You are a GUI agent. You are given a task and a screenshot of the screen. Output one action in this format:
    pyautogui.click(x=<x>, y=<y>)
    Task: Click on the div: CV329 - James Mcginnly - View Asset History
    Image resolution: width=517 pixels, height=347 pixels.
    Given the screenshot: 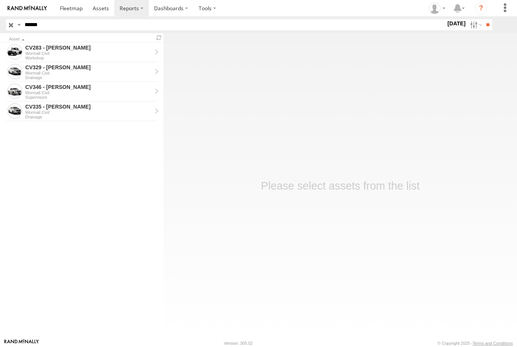 What is the action you would take?
    pyautogui.click(x=89, y=67)
    